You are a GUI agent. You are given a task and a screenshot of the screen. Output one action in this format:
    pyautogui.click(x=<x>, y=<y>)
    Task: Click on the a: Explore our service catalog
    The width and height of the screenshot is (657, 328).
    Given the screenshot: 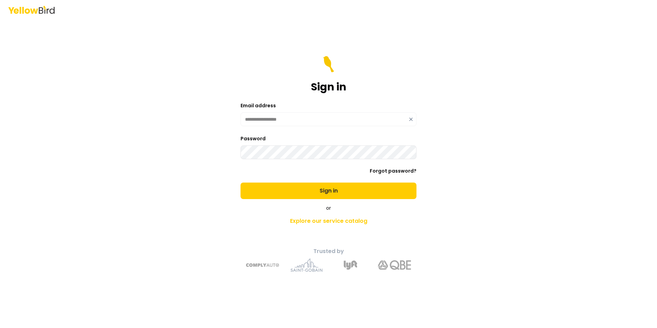 What is the action you would take?
    pyautogui.click(x=329, y=221)
    